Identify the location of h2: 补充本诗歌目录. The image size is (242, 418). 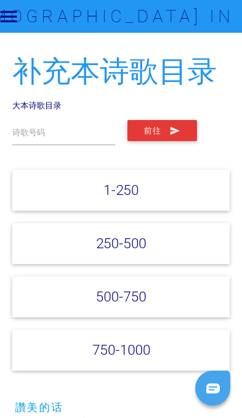
(121, 71).